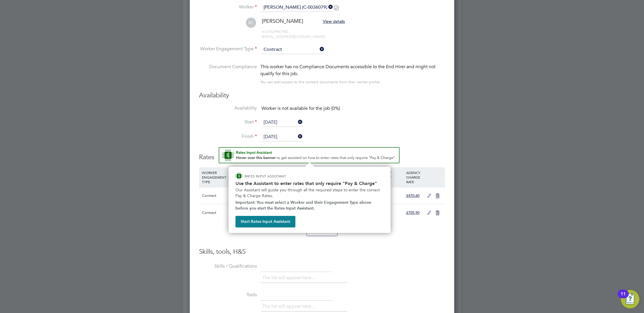 The image size is (644, 313). What do you see at coordinates (309, 183) in the screenshot?
I see `h2: Use the Assistant to enter rates that only require "Pay & Charge"` at bounding box center [309, 183].